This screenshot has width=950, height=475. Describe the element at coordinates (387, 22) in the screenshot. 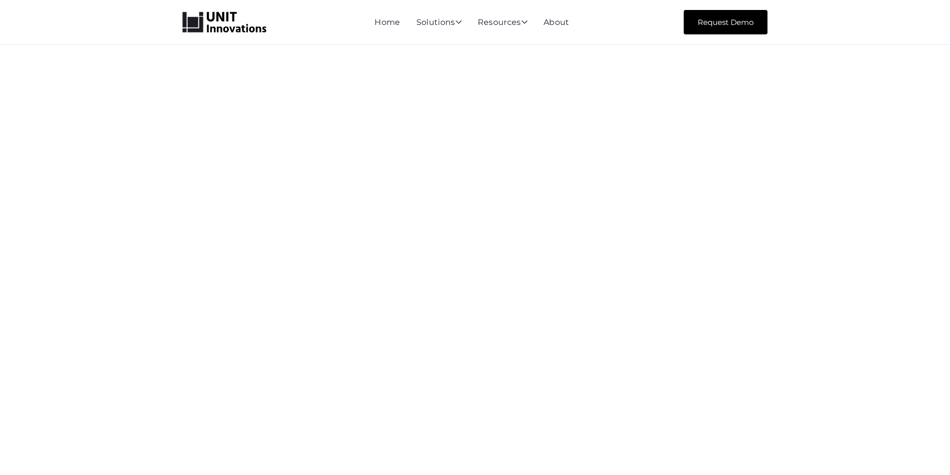

I see `a: Home` at that location.